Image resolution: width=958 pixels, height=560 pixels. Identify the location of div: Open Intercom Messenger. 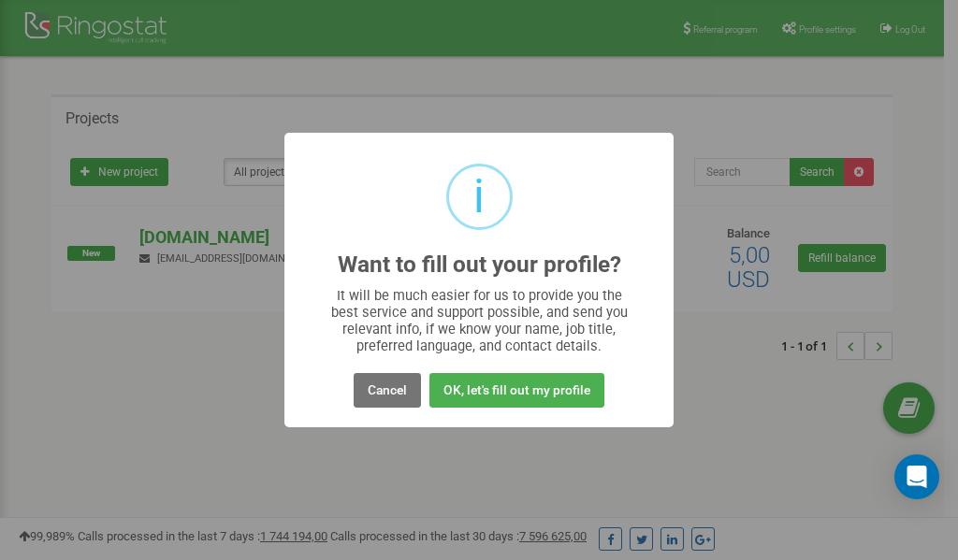
(918, 477).